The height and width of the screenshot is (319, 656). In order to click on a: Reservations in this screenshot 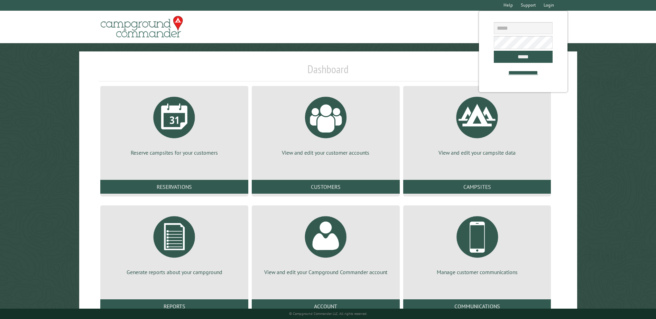, I will do `click(174, 187)`.